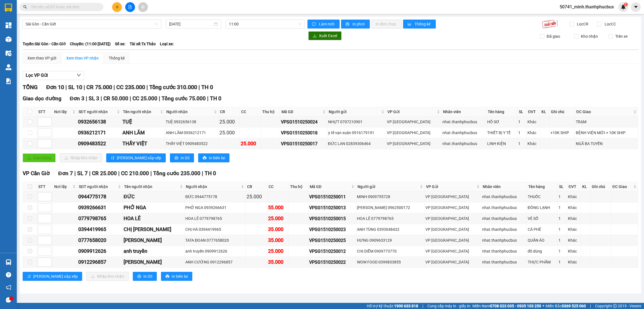 Image resolution: width=644 pixels, height=309 pixels. I want to click on div: 35.000, so click(278, 230).